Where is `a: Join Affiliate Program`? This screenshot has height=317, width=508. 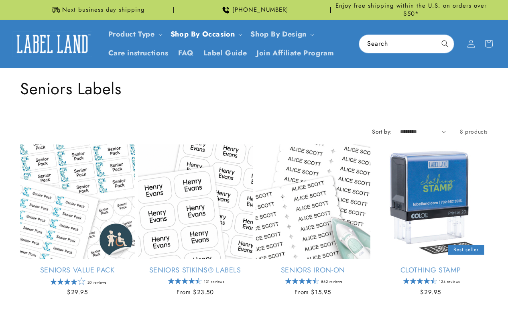 a: Join Affiliate Program is located at coordinates (295, 53).